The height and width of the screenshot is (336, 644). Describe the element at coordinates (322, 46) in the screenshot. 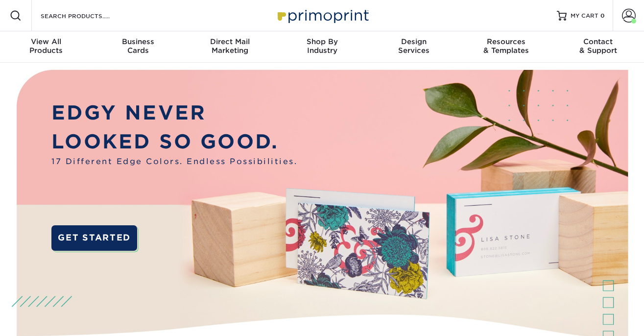

I see `div: Industry` at that location.